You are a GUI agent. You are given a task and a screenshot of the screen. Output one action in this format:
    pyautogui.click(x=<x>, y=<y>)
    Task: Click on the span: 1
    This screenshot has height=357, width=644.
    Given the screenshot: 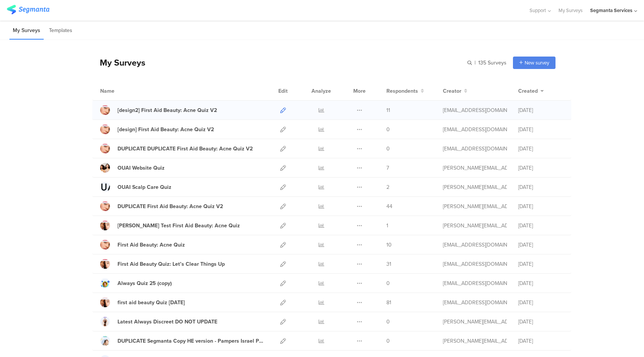 What is the action you would take?
    pyautogui.click(x=387, y=226)
    